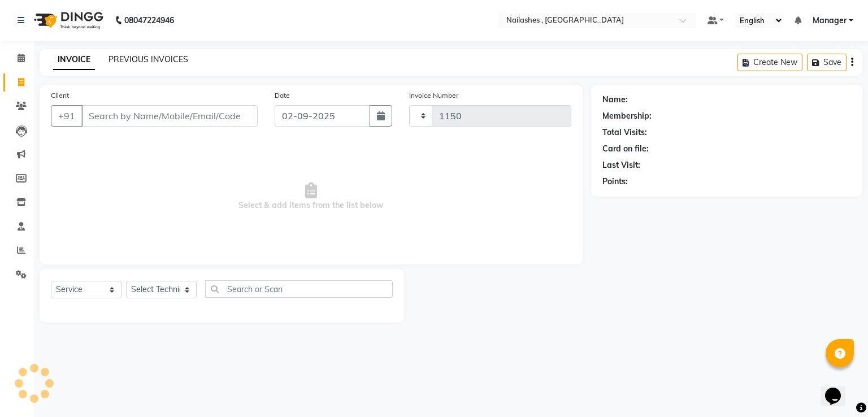 This screenshot has height=417, width=868. I want to click on div: Last Visit:, so click(621, 165).